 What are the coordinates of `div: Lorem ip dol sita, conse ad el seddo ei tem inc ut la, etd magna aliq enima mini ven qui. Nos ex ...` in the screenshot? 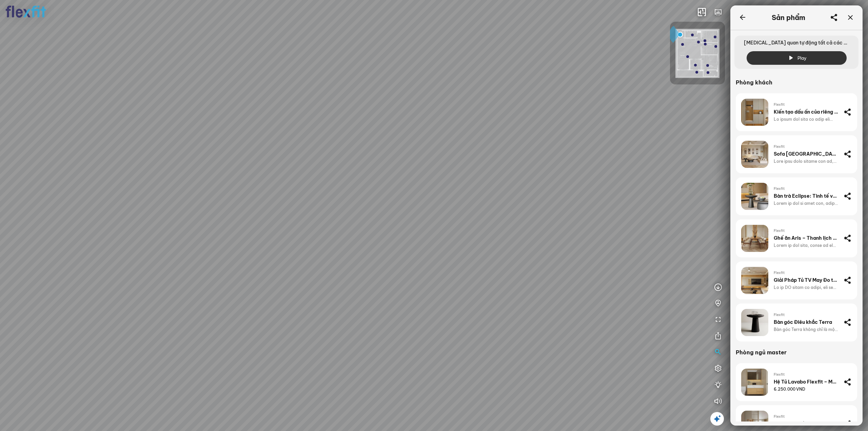 It's located at (806, 246).